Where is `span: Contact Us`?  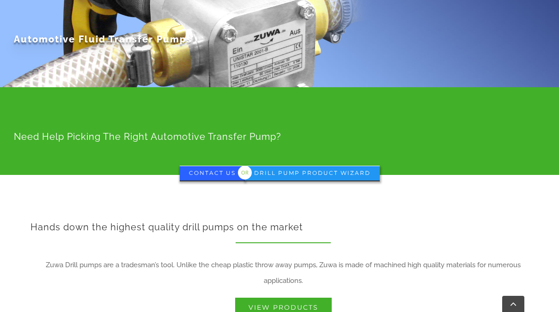 span: Contact Us is located at coordinates (212, 173).